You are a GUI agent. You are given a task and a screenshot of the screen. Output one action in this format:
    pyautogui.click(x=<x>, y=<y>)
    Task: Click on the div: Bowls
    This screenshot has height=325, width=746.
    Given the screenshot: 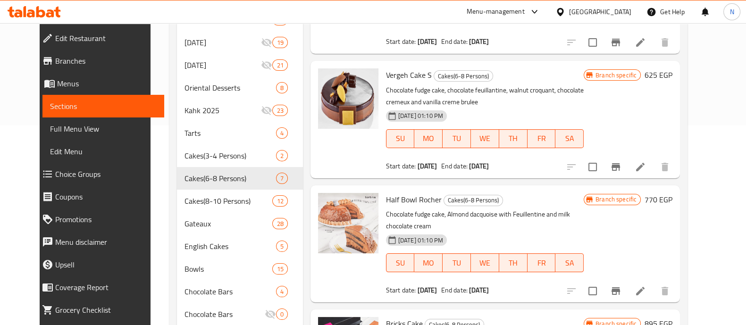 What is the action you would take?
    pyautogui.click(x=228, y=269)
    